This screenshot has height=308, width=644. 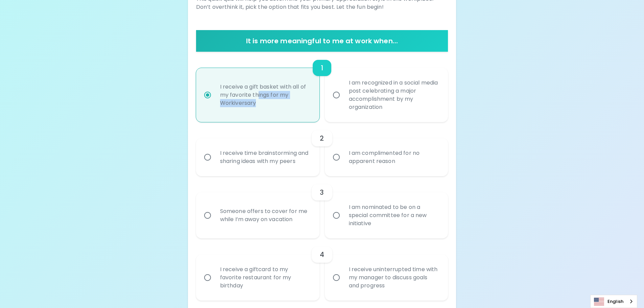 What do you see at coordinates (322, 68) in the screenshot?
I see `h6: 1` at bounding box center [322, 68].